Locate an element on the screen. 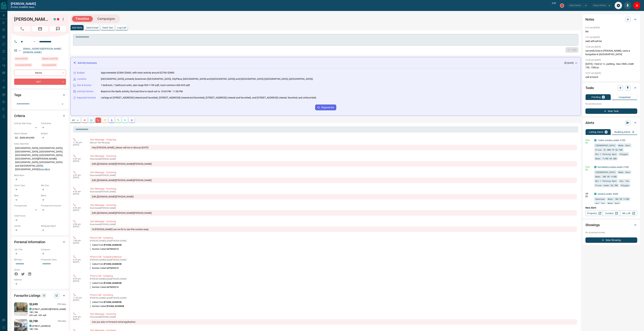  span: manual is located at coordinates (94, 143).